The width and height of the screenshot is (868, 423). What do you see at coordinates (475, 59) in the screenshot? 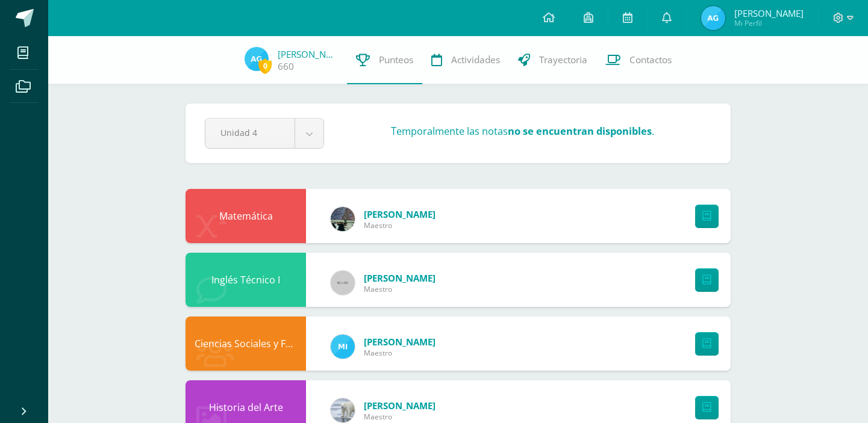
I see `span: Actividades` at bounding box center [475, 59].